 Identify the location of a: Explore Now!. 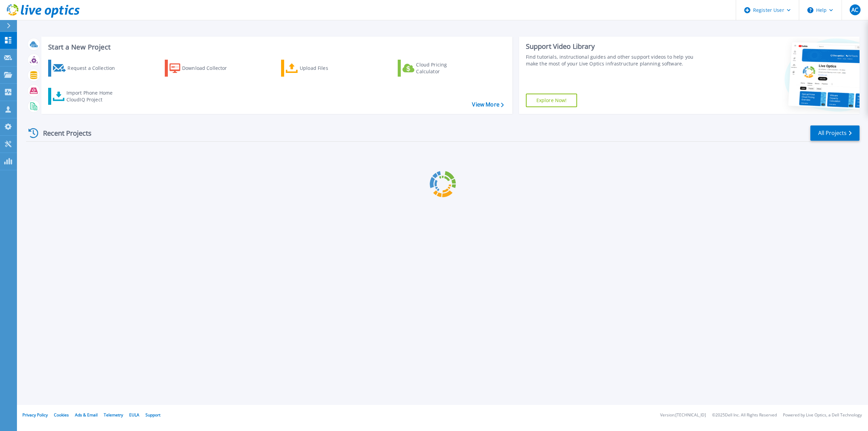
(552, 100).